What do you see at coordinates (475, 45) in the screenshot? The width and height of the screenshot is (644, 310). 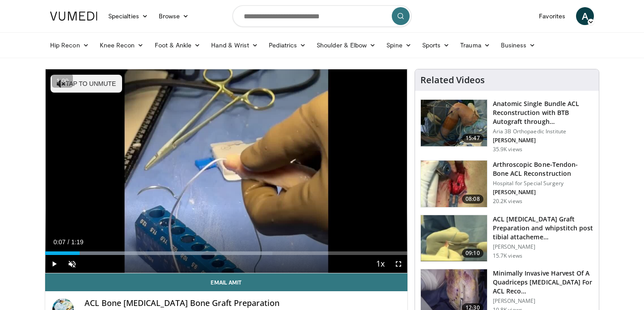 I see `a: Trauma` at bounding box center [475, 45].